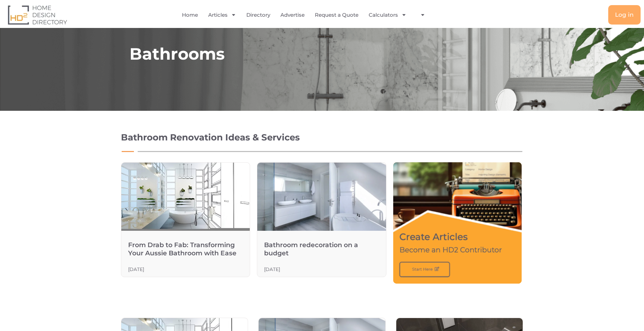 The image size is (644, 331). Describe the element at coordinates (292, 15) in the screenshot. I see `a: Advertise` at that location.